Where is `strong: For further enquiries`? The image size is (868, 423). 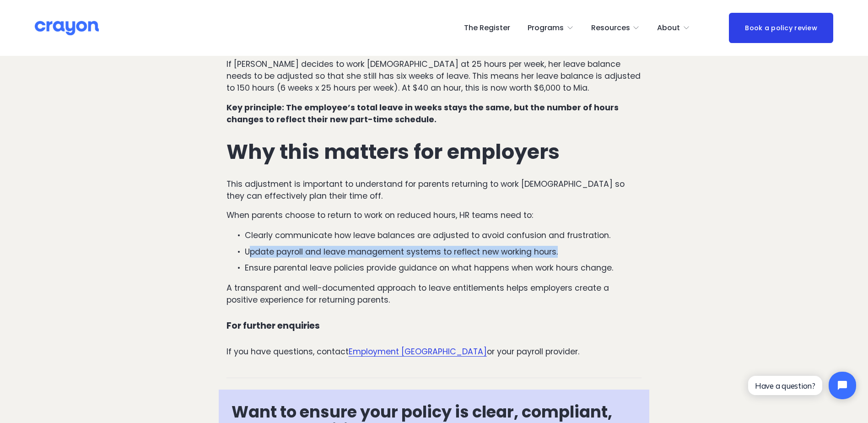
strong: For further enquiries is located at coordinates (273, 325).